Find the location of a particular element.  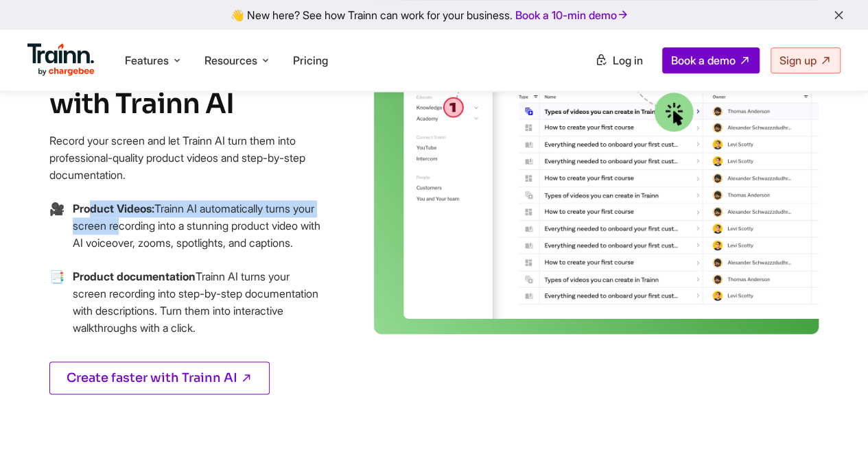

a: Create faster with Trainn AI is located at coordinates (159, 378).